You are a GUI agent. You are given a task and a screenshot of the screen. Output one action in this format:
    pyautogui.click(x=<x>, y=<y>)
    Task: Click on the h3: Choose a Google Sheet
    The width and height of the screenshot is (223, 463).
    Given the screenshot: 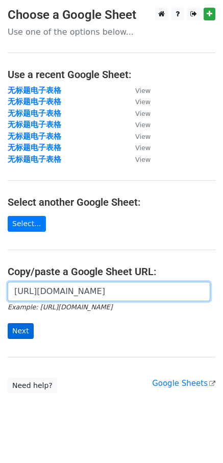 What is the action you would take?
    pyautogui.click(x=111, y=15)
    